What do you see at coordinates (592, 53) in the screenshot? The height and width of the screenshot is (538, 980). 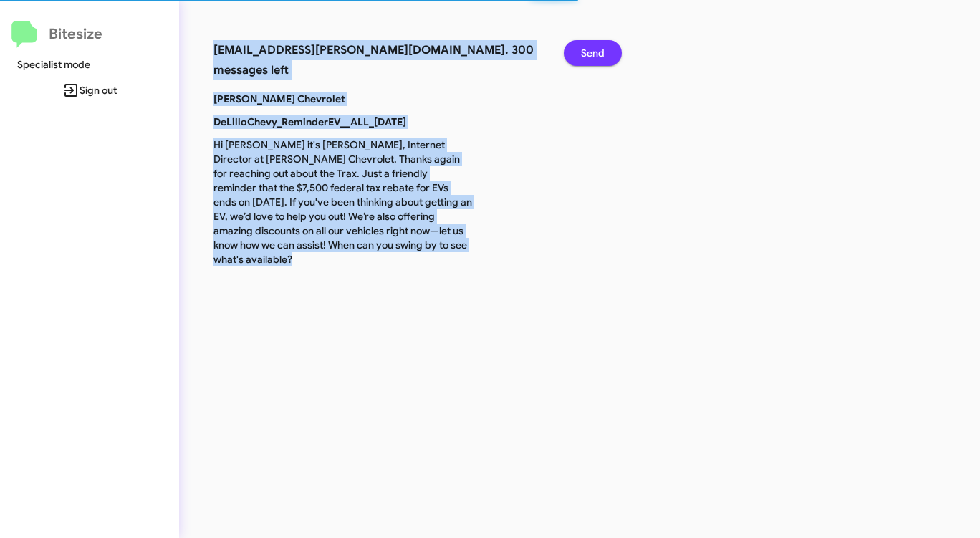 I see `span: Send` at bounding box center [592, 53].